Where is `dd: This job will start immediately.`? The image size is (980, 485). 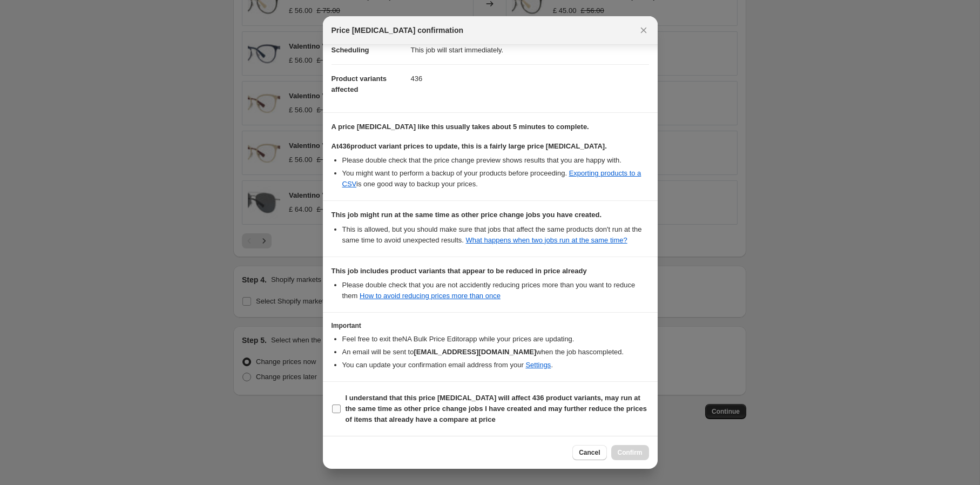
dd: This job will start immediately. is located at coordinates (530, 50).